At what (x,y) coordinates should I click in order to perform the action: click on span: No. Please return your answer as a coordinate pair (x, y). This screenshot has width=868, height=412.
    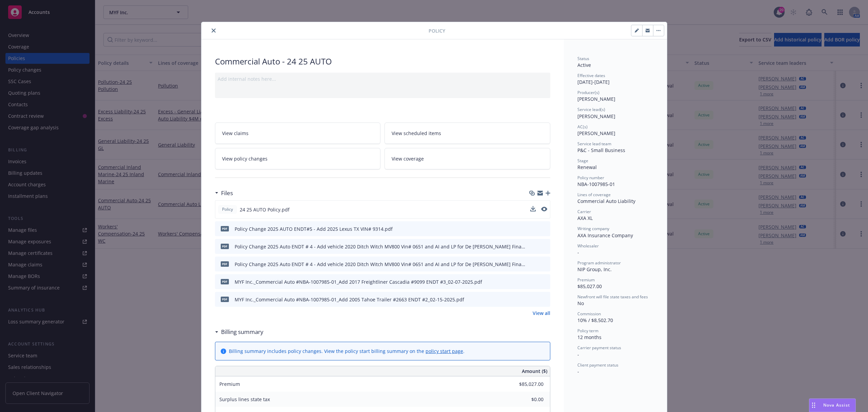
    Looking at the image, I should click on (580, 303).